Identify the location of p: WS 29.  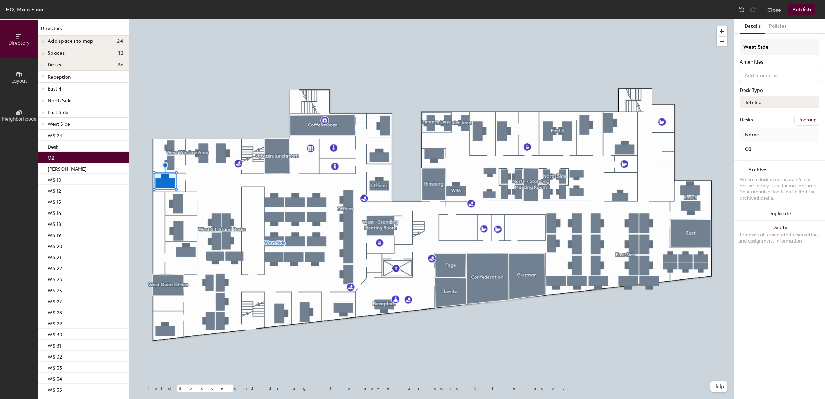
(55, 322).